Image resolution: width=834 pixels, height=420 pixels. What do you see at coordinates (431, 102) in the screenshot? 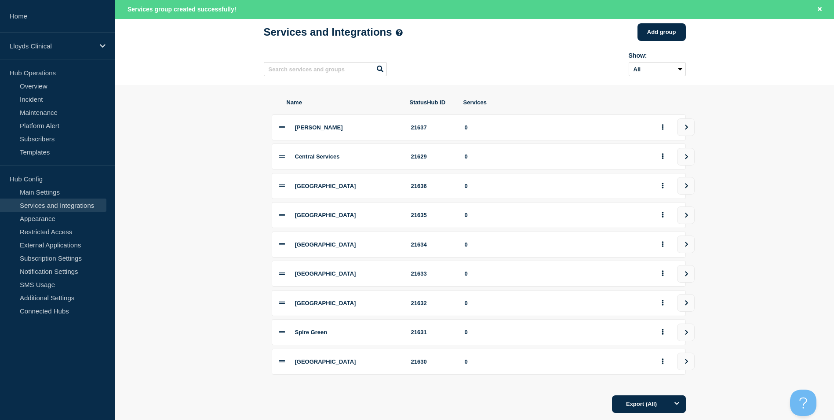
I see `span: StatusHub ID` at bounding box center [431, 102].